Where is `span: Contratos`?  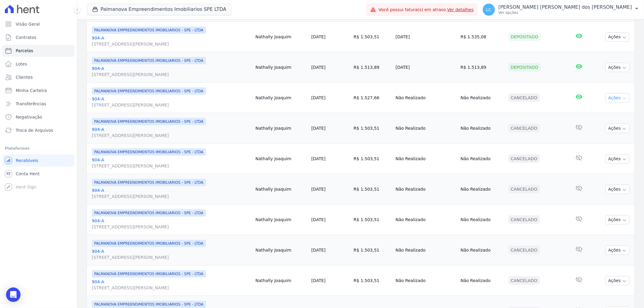 span: Contratos is located at coordinates (26, 37).